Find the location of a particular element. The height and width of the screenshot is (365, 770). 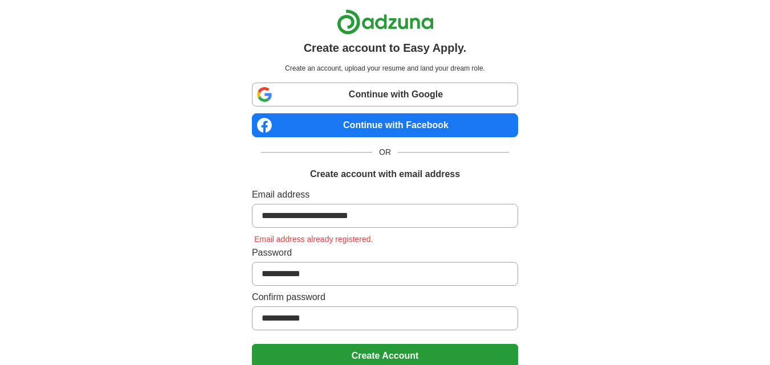

a: Continue with Facebook is located at coordinates (385, 125).